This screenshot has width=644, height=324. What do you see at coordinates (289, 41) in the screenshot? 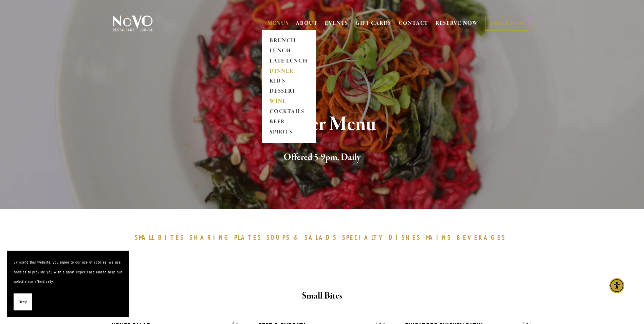
I see `a: BRUNCH` at bounding box center [289, 41].